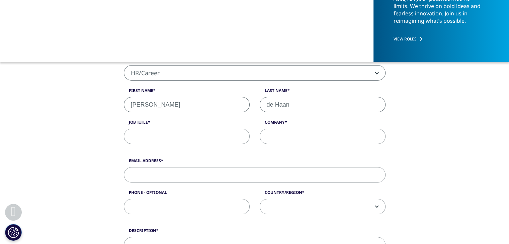 This screenshot has height=244, width=509. Describe the element at coordinates (254, 232) in the screenshot. I see `label: Description` at that location.